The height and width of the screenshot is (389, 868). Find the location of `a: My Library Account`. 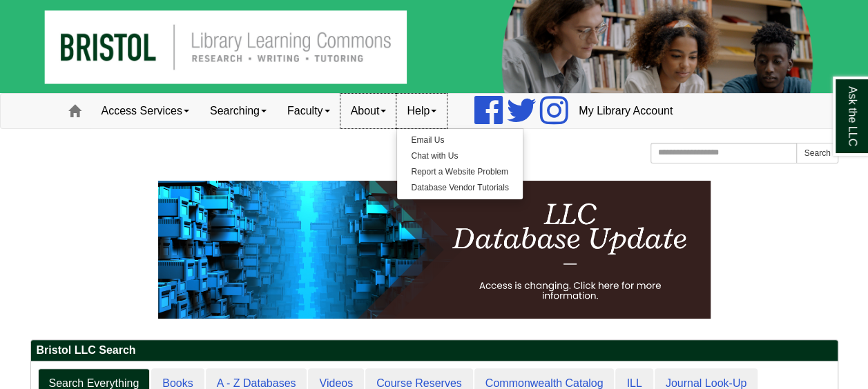

a: My Library Account is located at coordinates (626, 111).